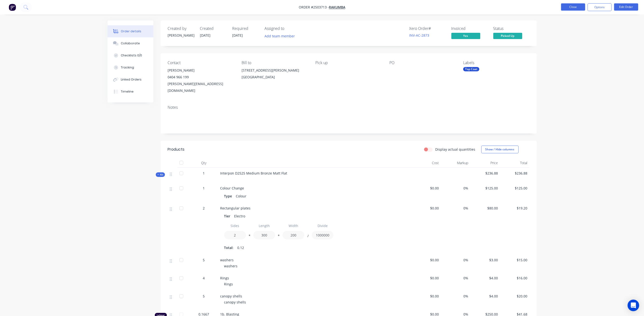 The width and height of the screenshot is (644, 316). What do you see at coordinates (471, 69) in the screenshot?
I see `div: Top Coat` at bounding box center [471, 69].